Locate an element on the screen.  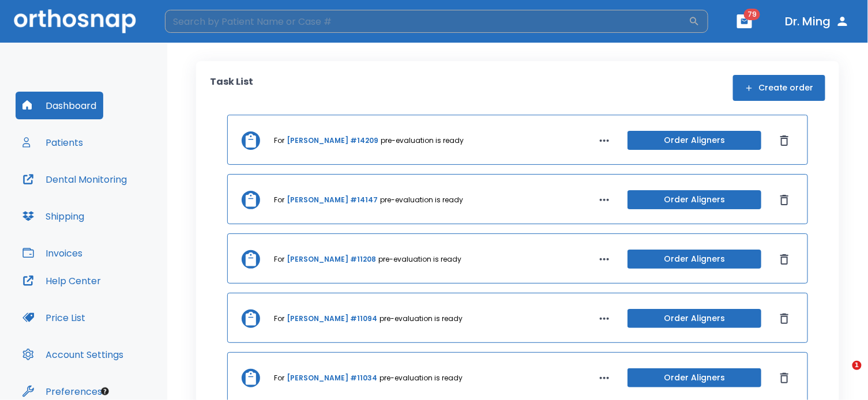
a: Patients is located at coordinates (52, 142).